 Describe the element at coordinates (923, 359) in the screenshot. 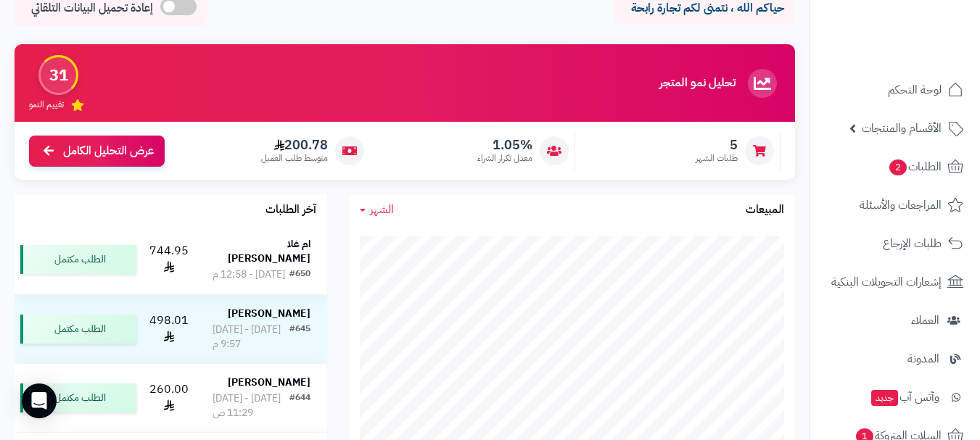

I see `span: المدونة` at that location.